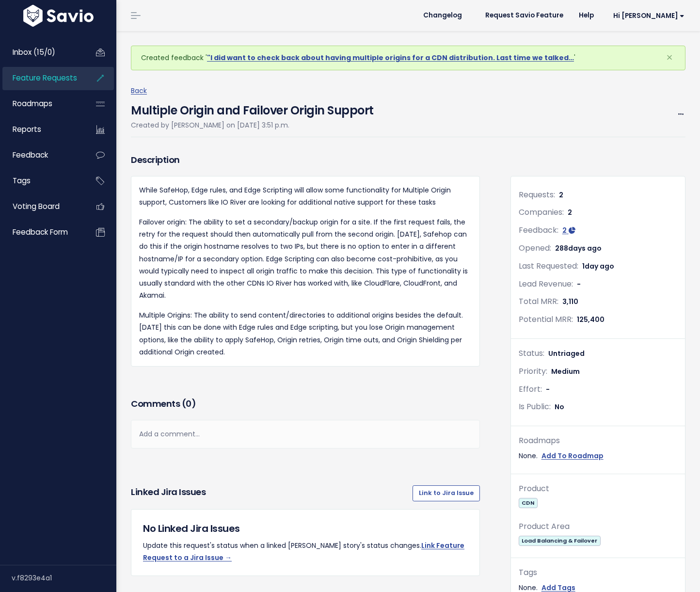  What do you see at coordinates (566, 353) in the screenshot?
I see `span: Untriaged` at bounding box center [566, 353].